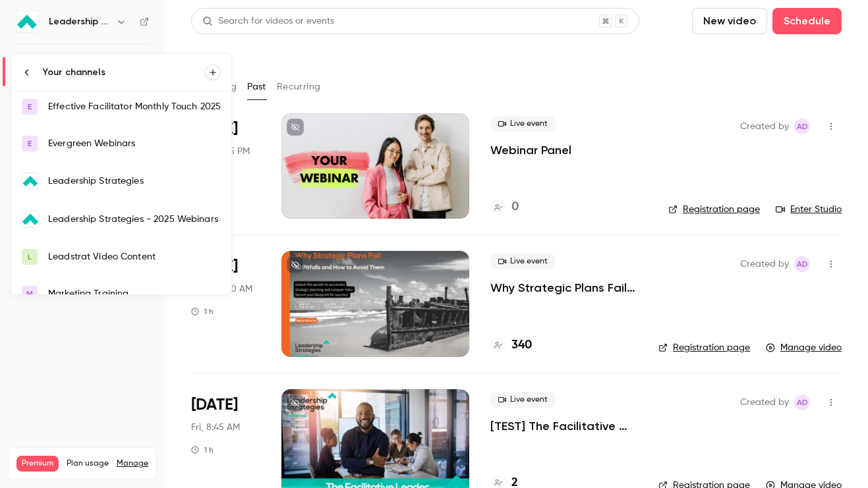 The width and height of the screenshot is (868, 488). I want to click on img: Leadership Strategies, so click(30, 182).